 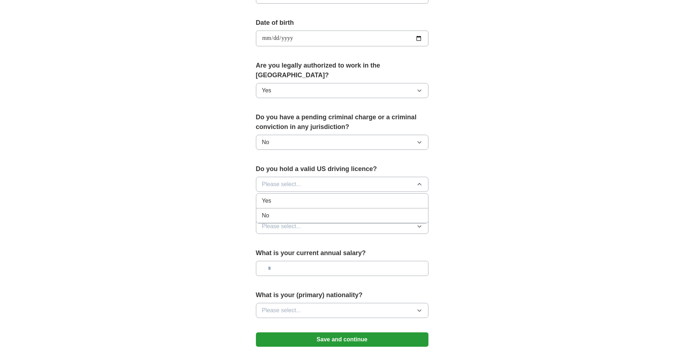 I want to click on label: Date of birth, so click(x=342, y=23).